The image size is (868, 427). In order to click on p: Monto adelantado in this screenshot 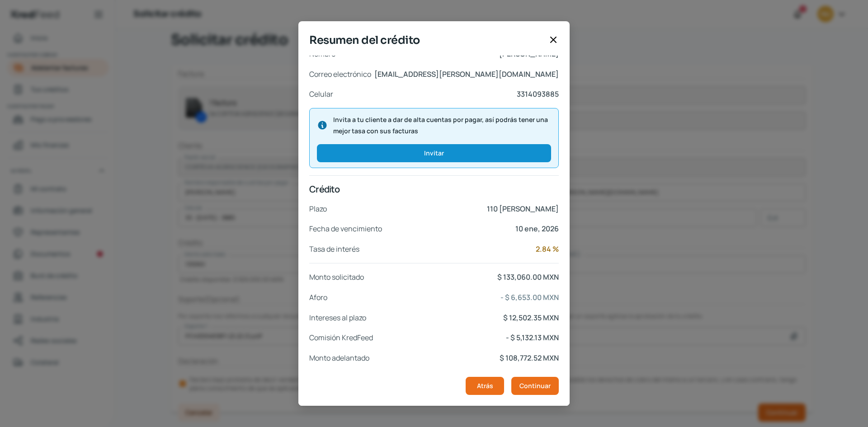, I will do `click(339, 358)`.